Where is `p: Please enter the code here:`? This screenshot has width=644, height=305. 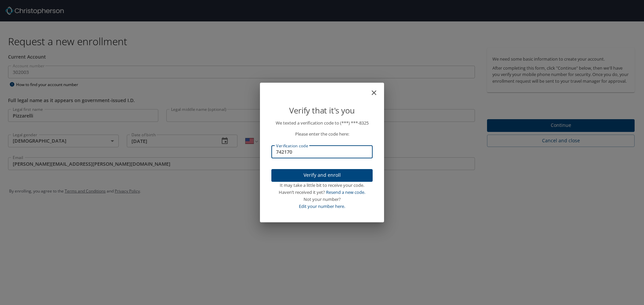 p: Please enter the code here: is located at coordinates (322, 134).